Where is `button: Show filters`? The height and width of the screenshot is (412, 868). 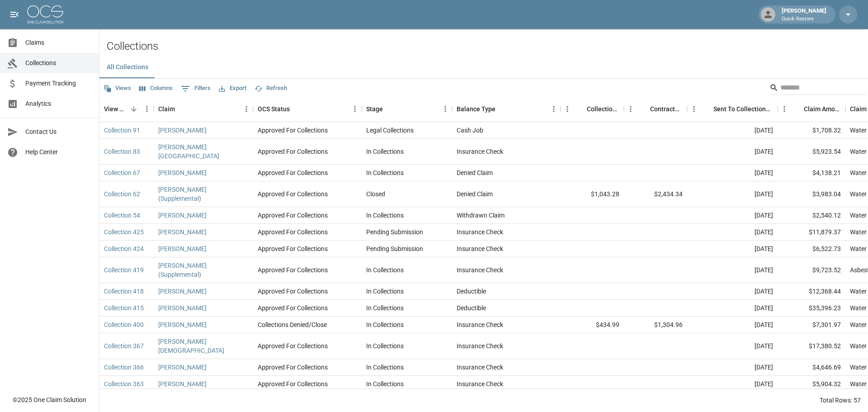 button: Show filters is located at coordinates (196, 88).